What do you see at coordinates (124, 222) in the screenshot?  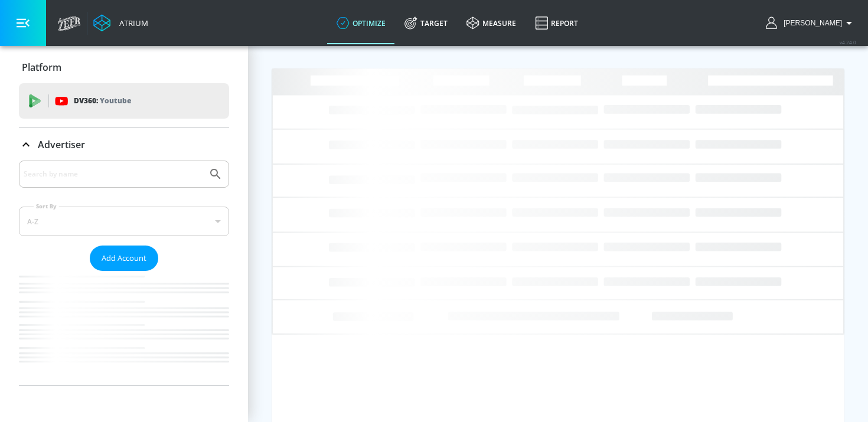 I see `div: A-Z` at bounding box center [124, 222].